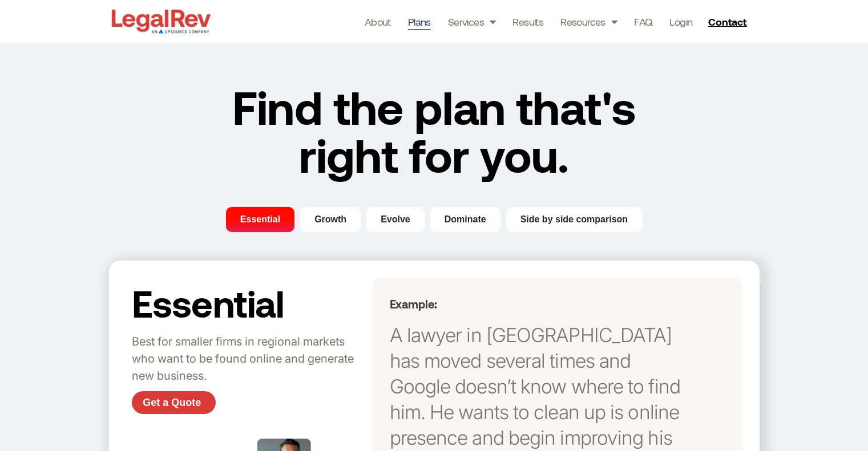 The width and height of the screenshot is (868, 451). Describe the element at coordinates (727, 22) in the screenshot. I see `span: Contact` at that location.